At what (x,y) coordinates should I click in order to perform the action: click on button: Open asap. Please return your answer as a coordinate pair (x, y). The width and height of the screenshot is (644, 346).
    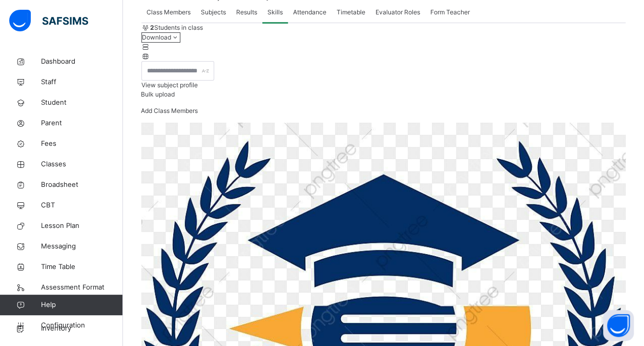
    Looking at the image, I should click on (619, 325).